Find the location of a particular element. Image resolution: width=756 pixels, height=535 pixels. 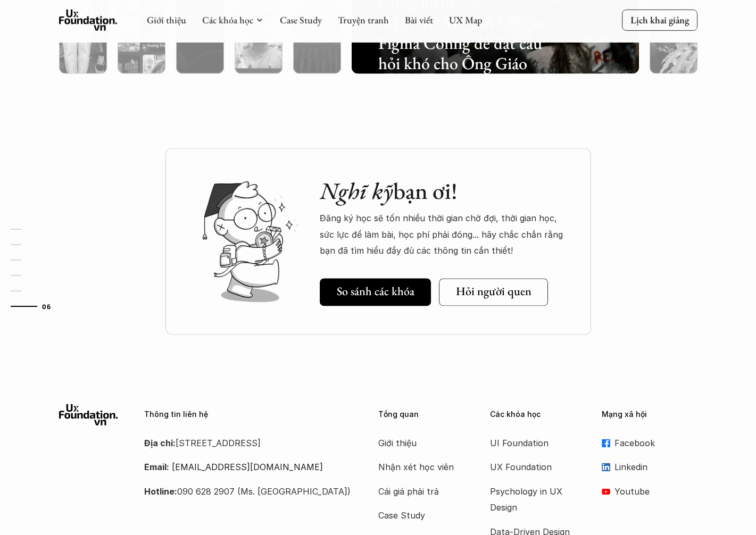

strong: Hotline: is located at coordinates (161, 492).